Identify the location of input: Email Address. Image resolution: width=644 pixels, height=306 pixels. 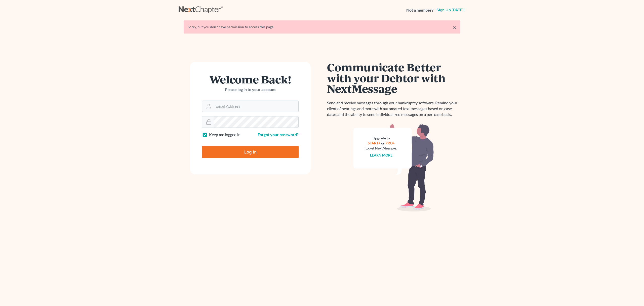
(256, 106).